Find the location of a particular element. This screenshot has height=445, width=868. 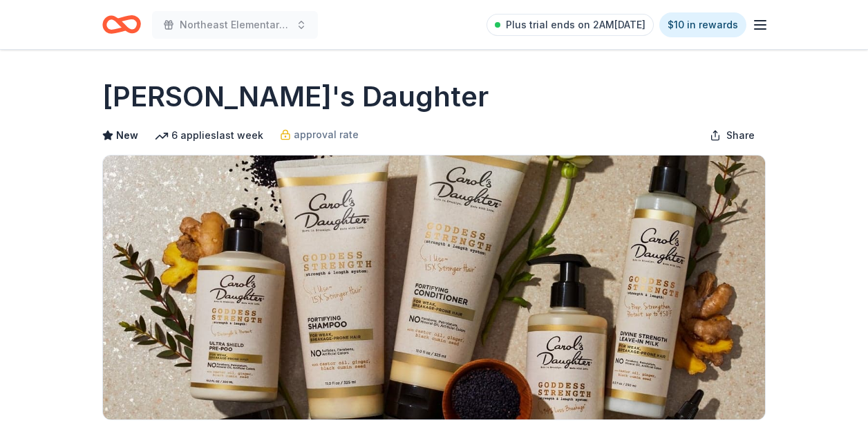

a: $10 in rewards is located at coordinates (703, 25).